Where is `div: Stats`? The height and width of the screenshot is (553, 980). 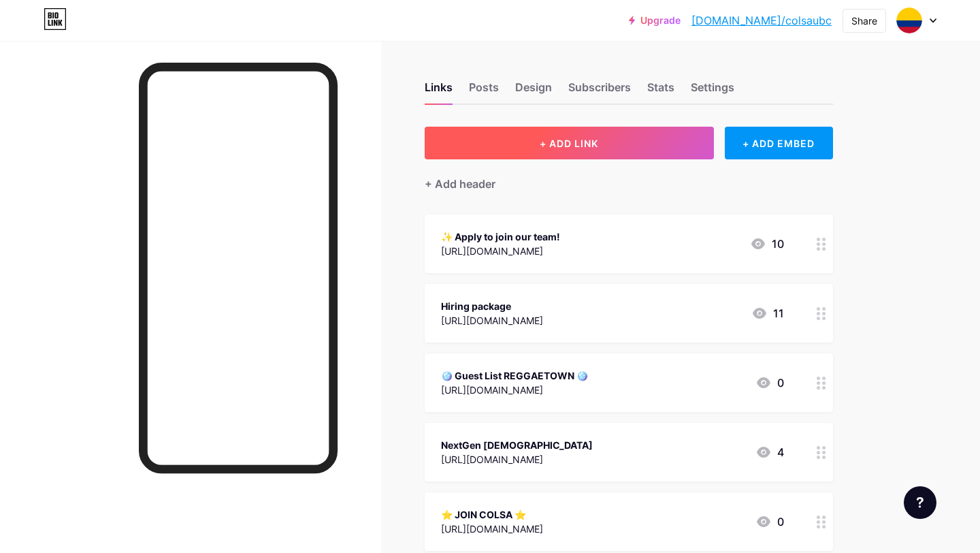 div: Stats is located at coordinates (661, 92).